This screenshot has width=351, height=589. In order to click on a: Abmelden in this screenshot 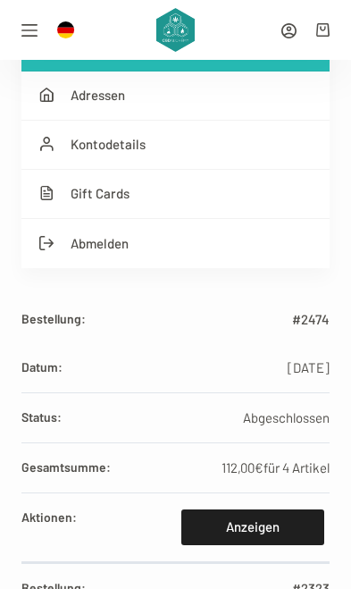, I will do `click(176, 243)`.